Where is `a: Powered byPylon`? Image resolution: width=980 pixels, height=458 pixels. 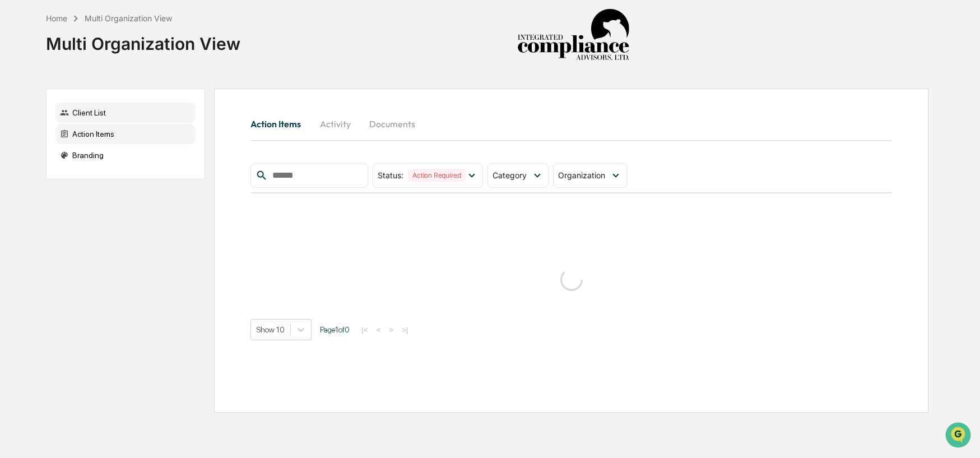
a: Powered byPylon is located at coordinates (107, 194).